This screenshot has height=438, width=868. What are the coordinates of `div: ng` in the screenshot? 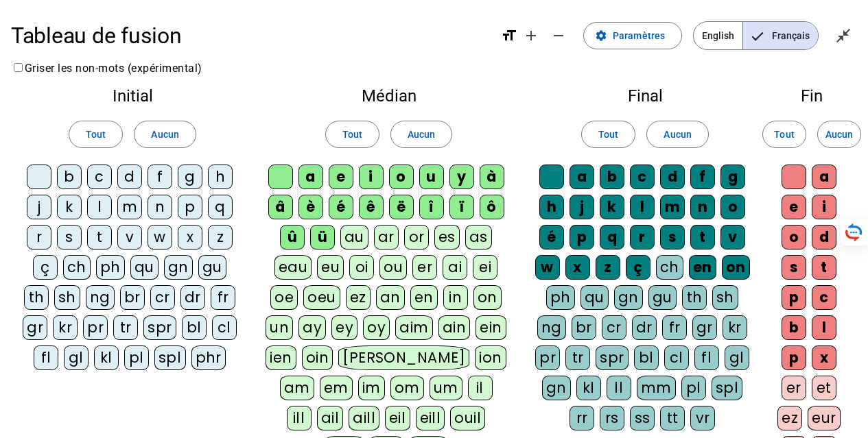 It's located at (101, 298).